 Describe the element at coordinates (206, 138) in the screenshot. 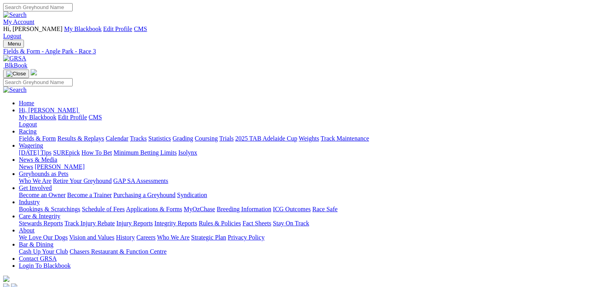

I see `a: Coursing` at that location.